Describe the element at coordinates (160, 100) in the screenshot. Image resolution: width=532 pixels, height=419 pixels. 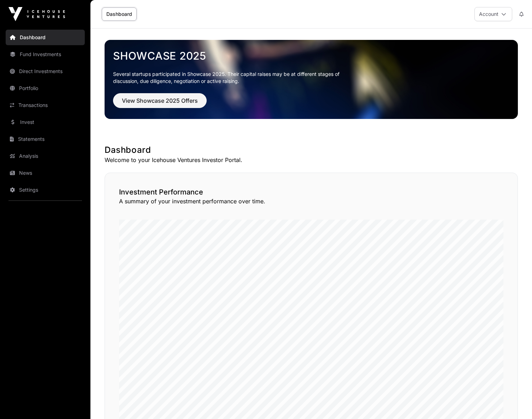
I see `button: View Showcase 2025 Offers` at that location.